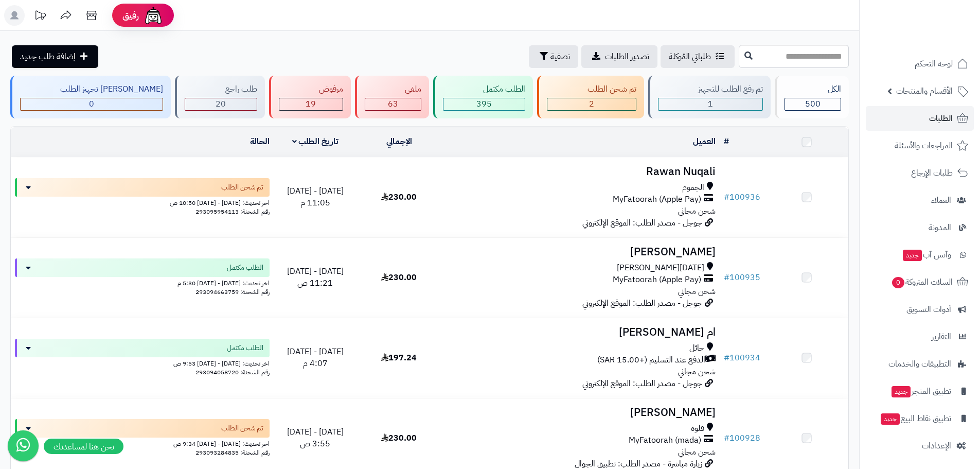 This screenshot has width=980, height=469. Describe the element at coordinates (580, 172) in the screenshot. I see `h3: Rawan Nuqali` at that location.